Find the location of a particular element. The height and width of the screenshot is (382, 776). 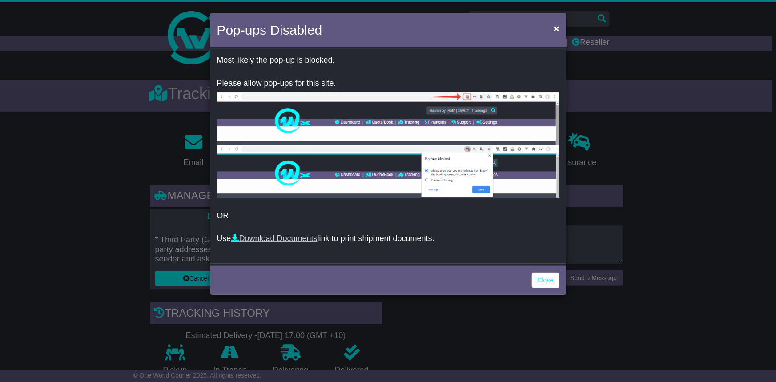

img: allow-popup-1.png is located at coordinates (388, 119).